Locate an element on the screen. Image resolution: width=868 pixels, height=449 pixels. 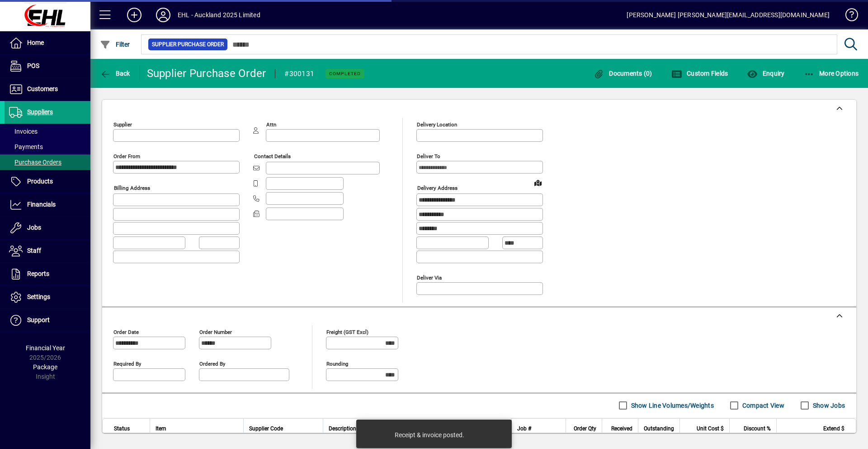
span: Order Qty is located at coordinates (585, 428).